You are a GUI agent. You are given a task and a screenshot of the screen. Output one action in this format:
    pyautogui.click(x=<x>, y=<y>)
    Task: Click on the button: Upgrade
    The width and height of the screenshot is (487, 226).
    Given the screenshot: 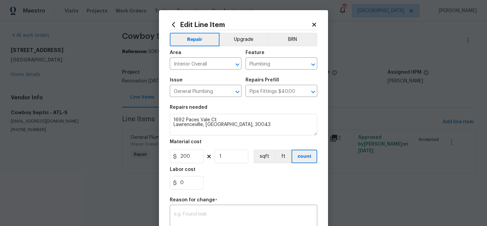 What is the action you would take?
    pyautogui.click(x=244, y=40)
    